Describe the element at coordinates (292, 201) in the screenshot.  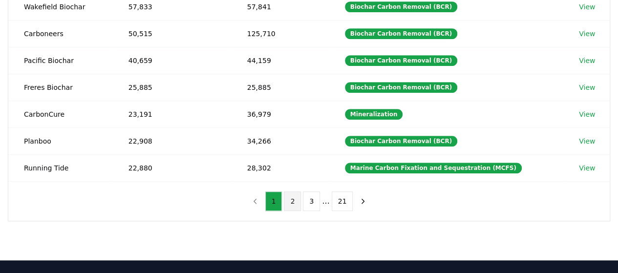
I see `button: 2` at that location.